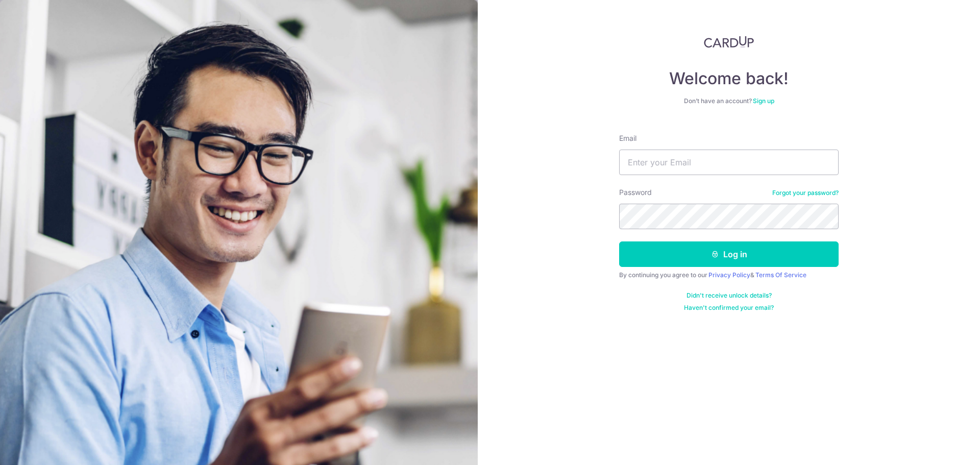 The width and height of the screenshot is (980, 465). What do you see at coordinates (628, 138) in the screenshot?
I see `label: Email` at bounding box center [628, 138].